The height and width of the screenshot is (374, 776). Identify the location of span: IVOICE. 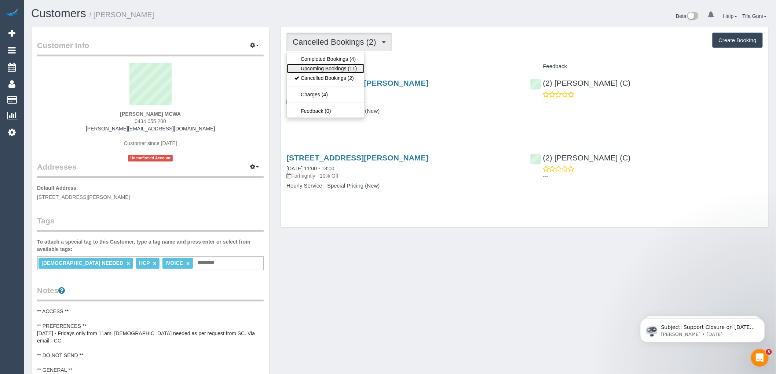
(174, 263).